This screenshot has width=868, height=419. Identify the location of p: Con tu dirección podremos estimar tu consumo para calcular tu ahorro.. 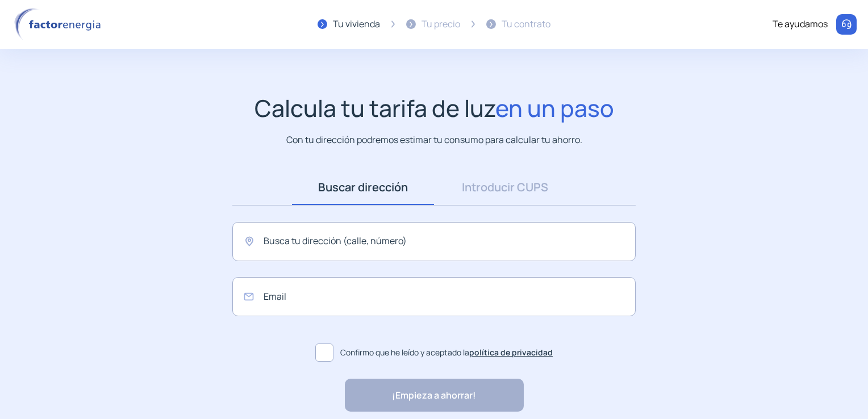
(434, 139).